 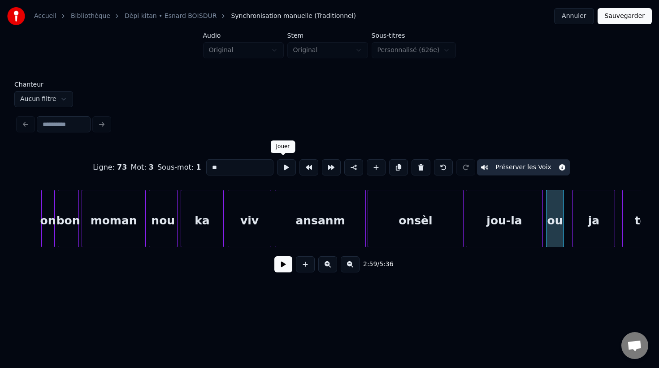 What do you see at coordinates (386, 264) in the screenshot?
I see `span: 5:36` at bounding box center [386, 264].